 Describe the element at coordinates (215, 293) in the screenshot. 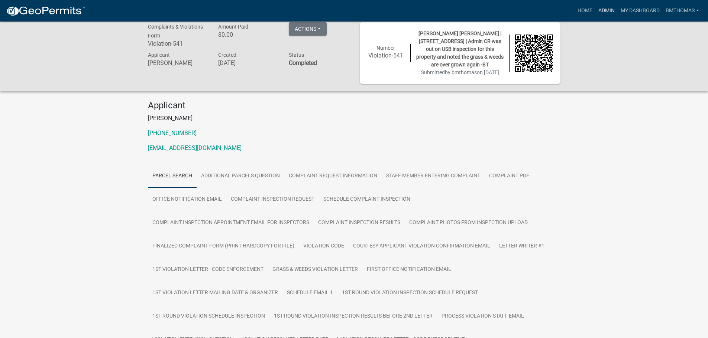

I see `a: 1st Violation Letter Mailing Date & Organizer` at that location.